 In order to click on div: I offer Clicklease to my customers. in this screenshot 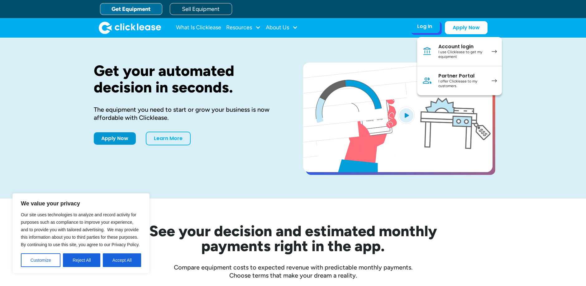, I will do `click(462, 84)`.